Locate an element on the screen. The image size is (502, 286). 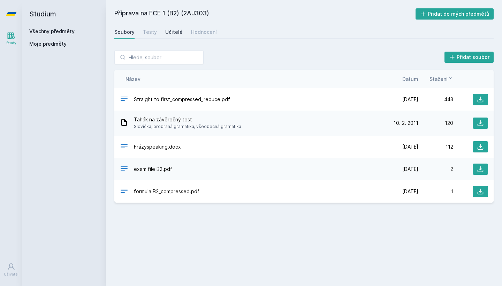
span: Tahák na závěrečný test is located at coordinates (188, 120).